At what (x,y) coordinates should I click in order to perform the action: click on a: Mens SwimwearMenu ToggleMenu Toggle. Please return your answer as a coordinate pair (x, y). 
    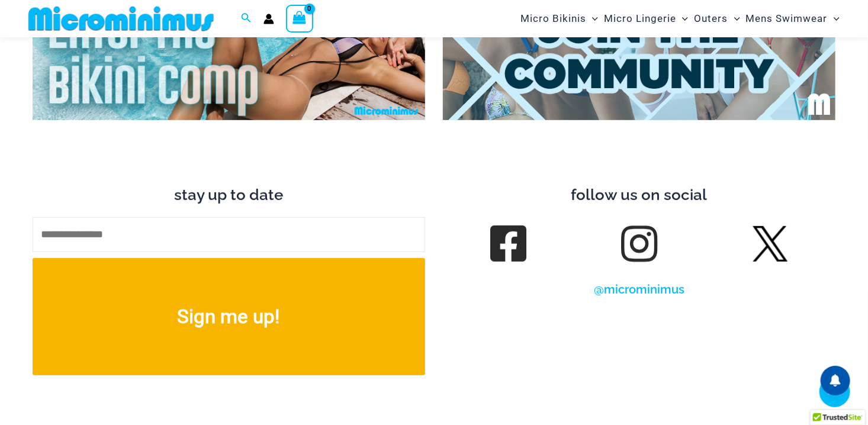
    Looking at the image, I should click on (793, 18).